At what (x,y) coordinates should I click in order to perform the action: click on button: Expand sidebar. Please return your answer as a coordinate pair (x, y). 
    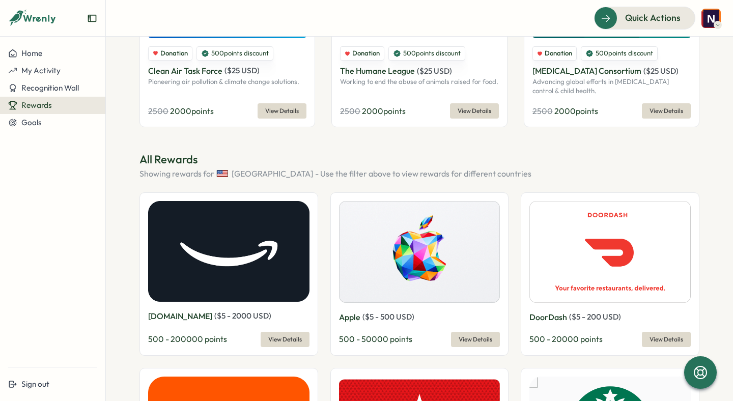
    Looking at the image, I should click on (92, 18).